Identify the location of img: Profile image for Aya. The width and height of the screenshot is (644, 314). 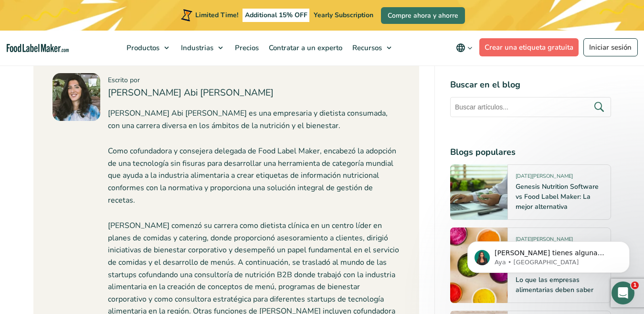
(29, 36).